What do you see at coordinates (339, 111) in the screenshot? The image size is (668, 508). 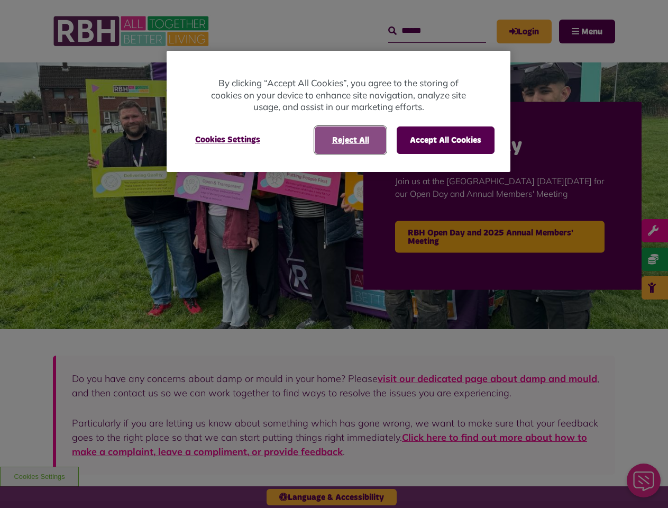 I see `div: Cookie banner` at bounding box center [339, 111].